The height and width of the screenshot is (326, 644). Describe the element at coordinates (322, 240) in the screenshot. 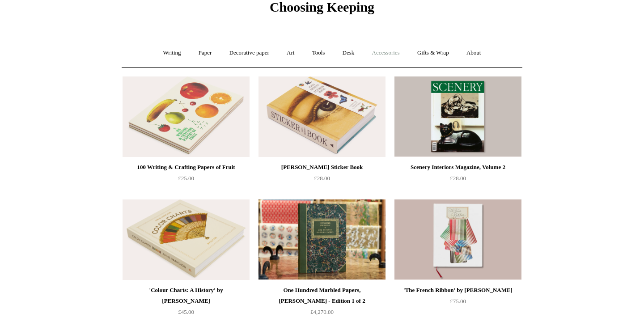

I see `a: One Hundred Marbled Papers, John Jeffery - Edition 1 of 2 One Hundred Marbled Papers, John Jeffer...` at that location.